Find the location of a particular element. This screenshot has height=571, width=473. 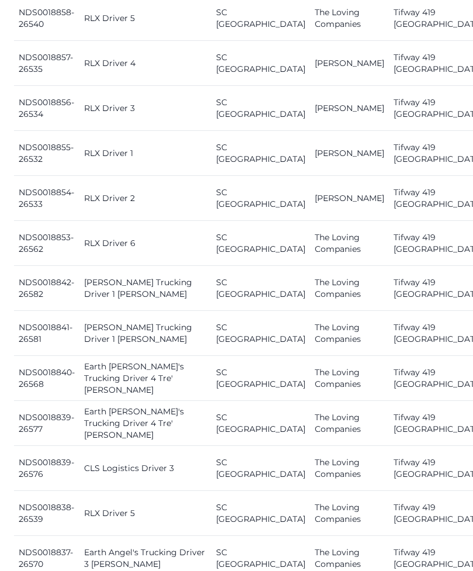

td: NDS0018841-26581 is located at coordinates (47, 334).